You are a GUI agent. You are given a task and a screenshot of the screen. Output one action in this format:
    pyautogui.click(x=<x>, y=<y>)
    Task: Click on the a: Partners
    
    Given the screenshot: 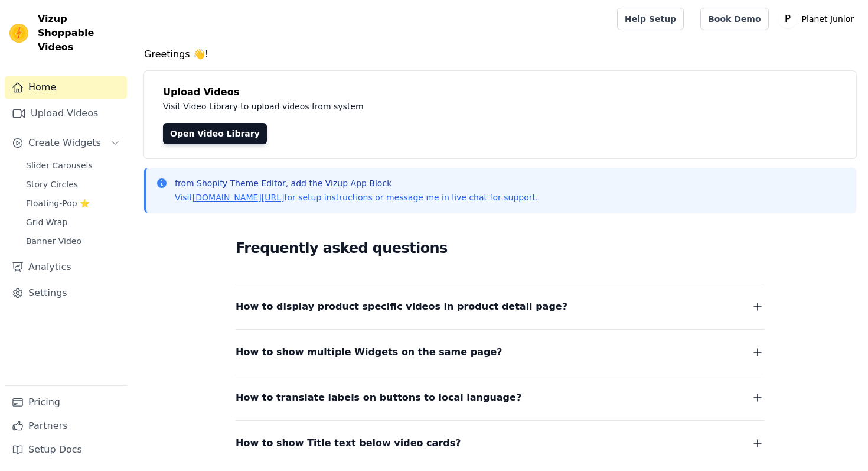 What is the action you would take?
    pyautogui.click(x=66, y=426)
    